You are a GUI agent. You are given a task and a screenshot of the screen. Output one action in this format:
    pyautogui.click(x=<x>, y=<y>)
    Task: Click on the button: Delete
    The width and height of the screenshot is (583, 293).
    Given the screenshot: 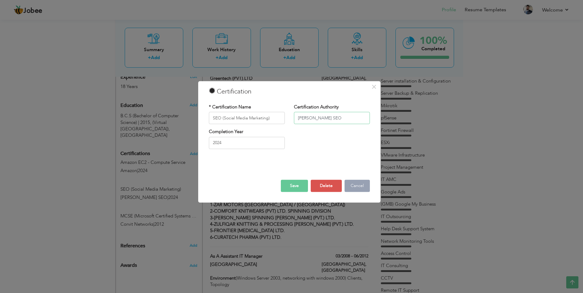 What is the action you would take?
    pyautogui.click(x=326, y=186)
    